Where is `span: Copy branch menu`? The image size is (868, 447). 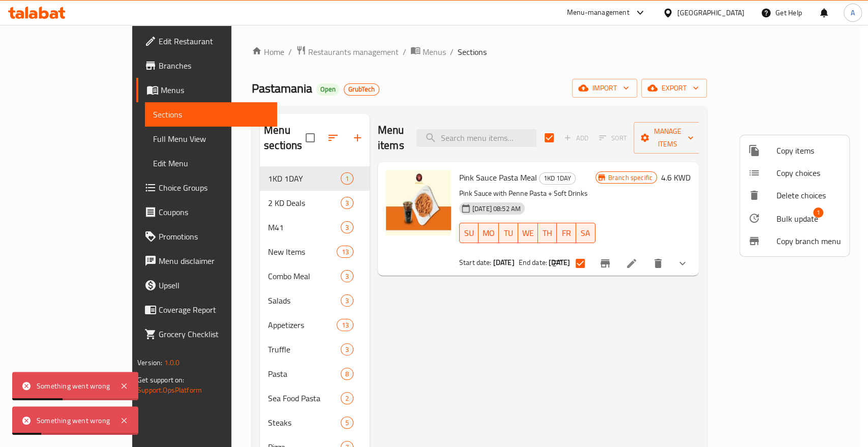
span: Copy branch menu is located at coordinates (808, 241).